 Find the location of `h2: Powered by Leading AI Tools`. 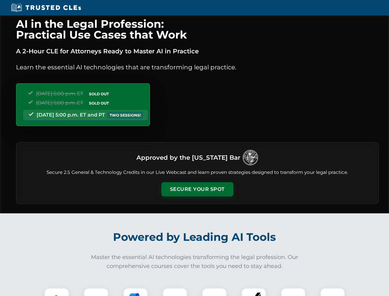

h2: Powered by Leading AI Tools is located at coordinates (195, 237).